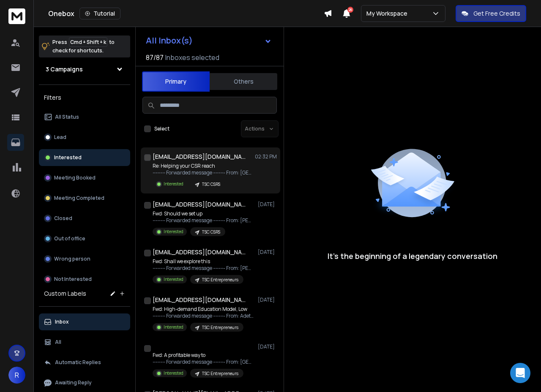 The width and height of the screenshot is (541, 392). I want to click on h3: Inboxes selected, so click(192, 57).